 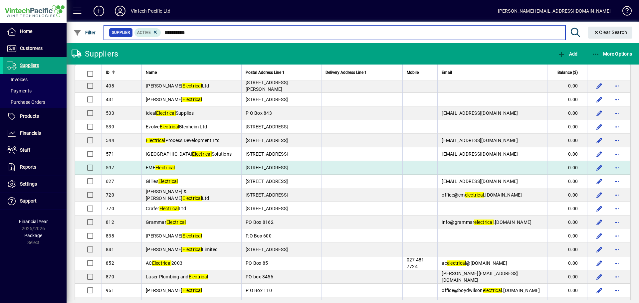 I want to click on span: Balance ($), so click(x=567, y=73).